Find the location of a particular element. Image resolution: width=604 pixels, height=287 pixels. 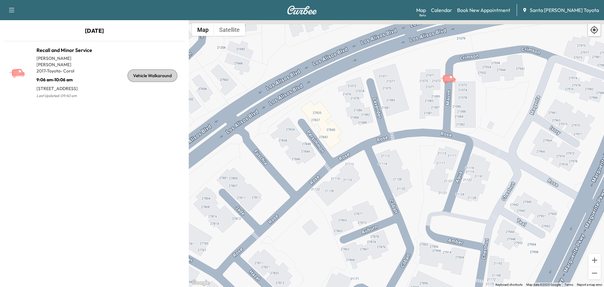

button: Show street map is located at coordinates (203, 30).